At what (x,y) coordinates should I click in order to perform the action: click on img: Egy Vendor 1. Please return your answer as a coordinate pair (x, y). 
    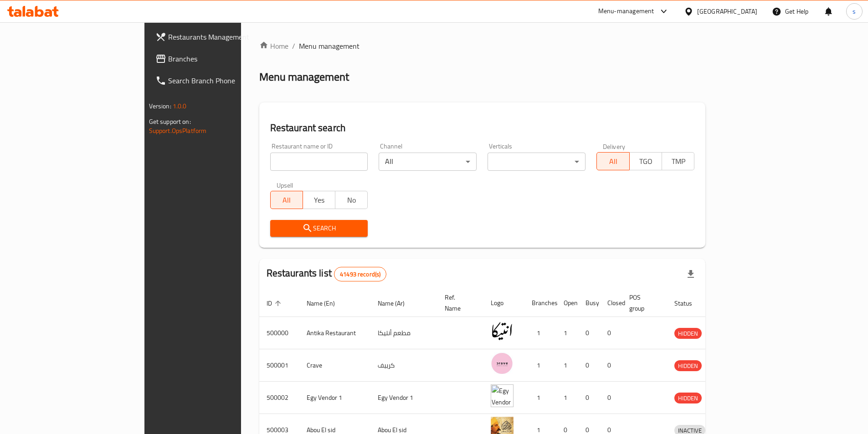
    Looking at the image, I should click on (502, 395).